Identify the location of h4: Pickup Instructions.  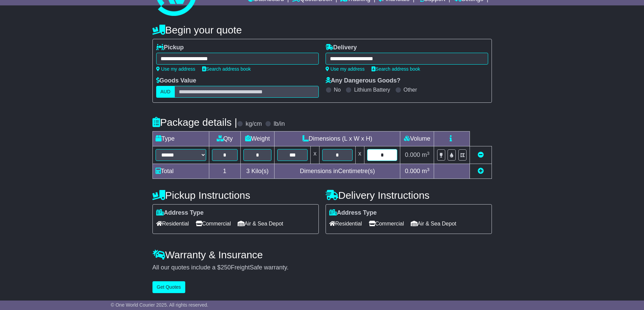
(236, 195).